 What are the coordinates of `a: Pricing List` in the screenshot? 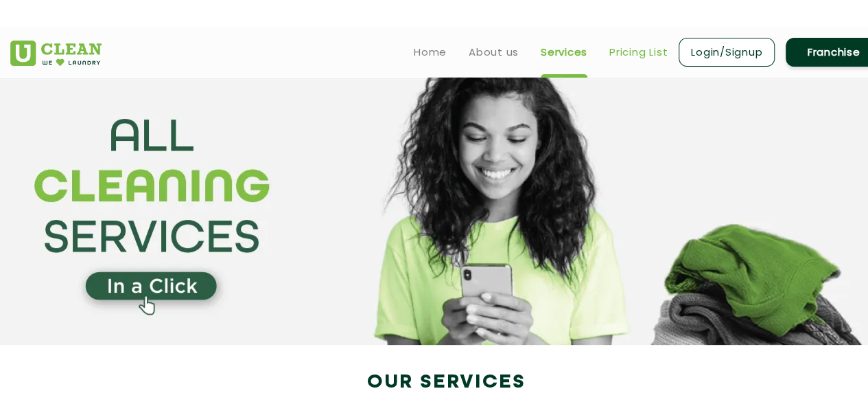 It's located at (638, 52).